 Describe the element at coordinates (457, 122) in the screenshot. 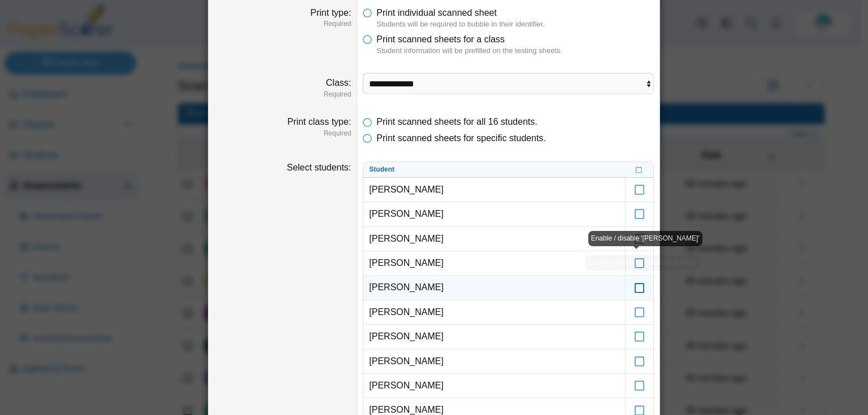

I see `span: Print scanned sheets for all 16 students.` at that location.